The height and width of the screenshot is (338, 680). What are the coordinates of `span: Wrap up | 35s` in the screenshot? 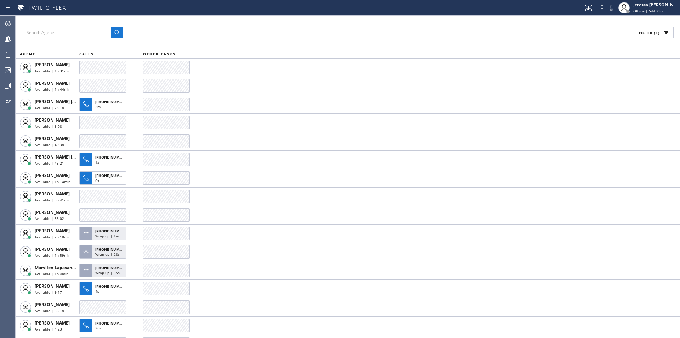 It's located at (107, 273).